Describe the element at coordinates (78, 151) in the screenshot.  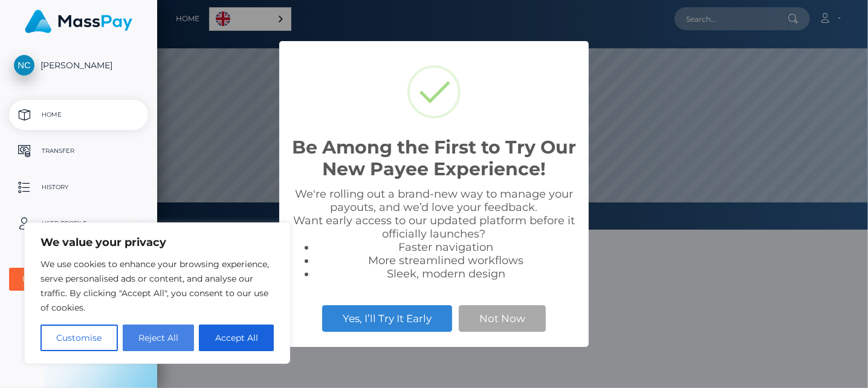
I see `p: Transfer` at that location.